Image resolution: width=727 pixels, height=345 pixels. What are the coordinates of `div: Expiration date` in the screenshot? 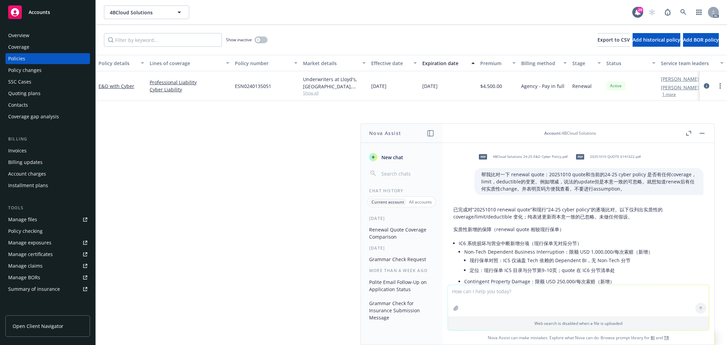 It's located at (445, 63).